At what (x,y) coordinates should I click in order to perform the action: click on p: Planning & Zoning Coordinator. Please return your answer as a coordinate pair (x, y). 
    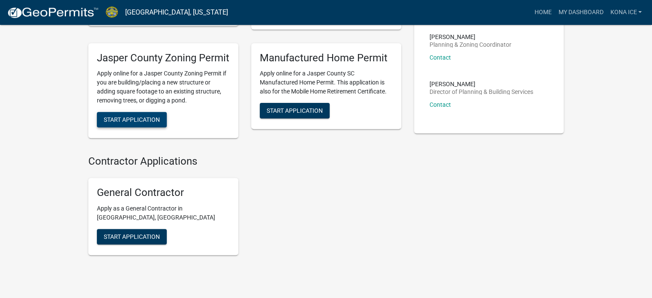
    Looking at the image, I should click on (470, 45).